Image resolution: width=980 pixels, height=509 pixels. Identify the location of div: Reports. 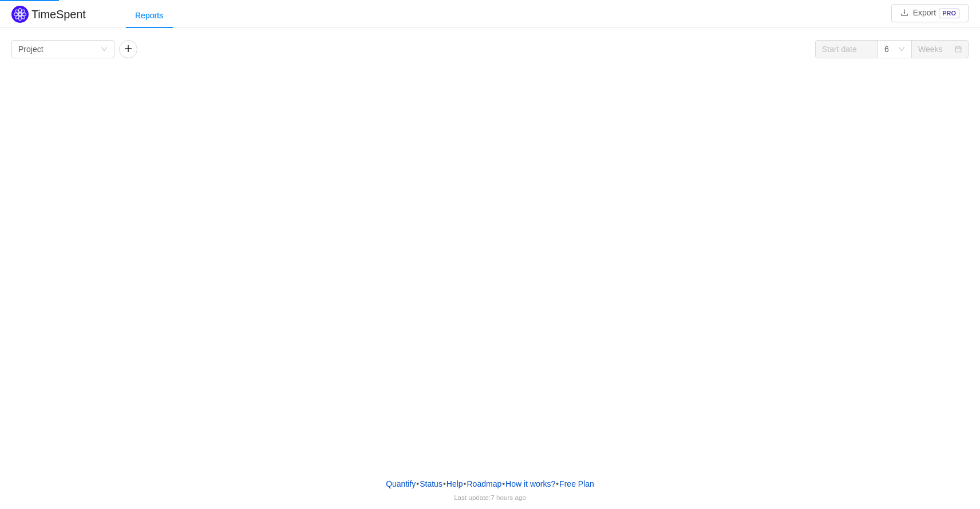
(149, 16).